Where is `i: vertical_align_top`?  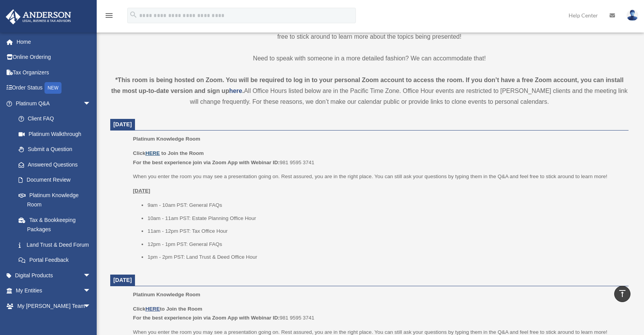 i: vertical_align_top is located at coordinates (622, 293).